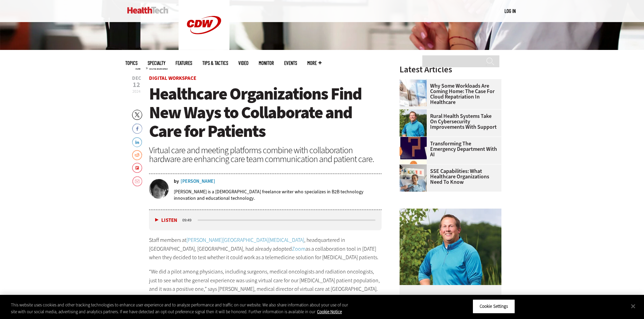 The image size is (644, 319). Describe the element at coordinates (166, 220) in the screenshot. I see `button: Listen` at that location.